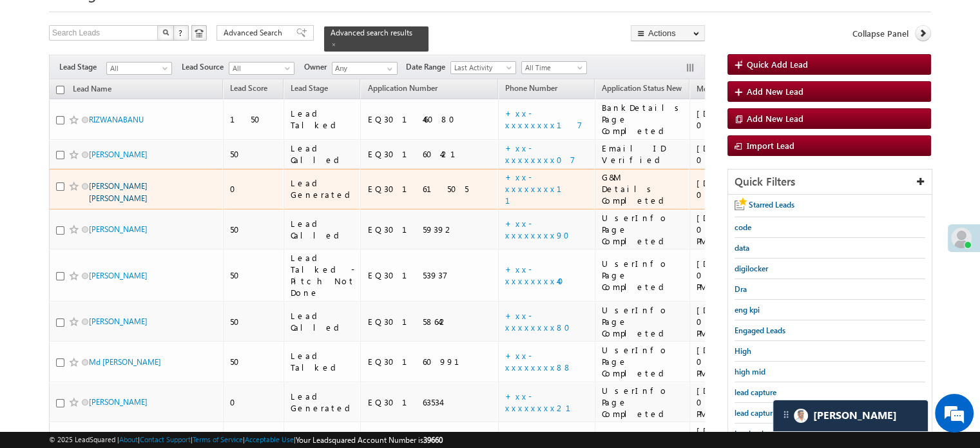  Describe the element at coordinates (544, 118) in the screenshot. I see `a: +xx-xxxxxxxx17` at that location.